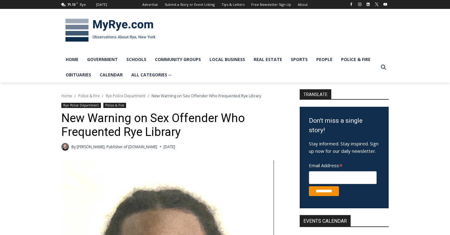 The height and width of the screenshot is (235, 450). What do you see at coordinates (136, 60) in the screenshot?
I see `a: Schools` at bounding box center [136, 60].